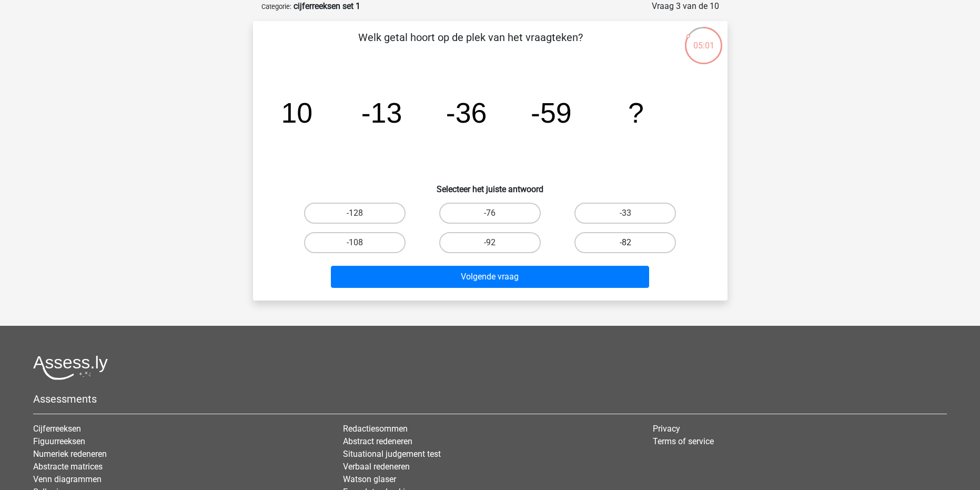  What do you see at coordinates (490, 242) in the screenshot?
I see `label: -92` at bounding box center [490, 242].